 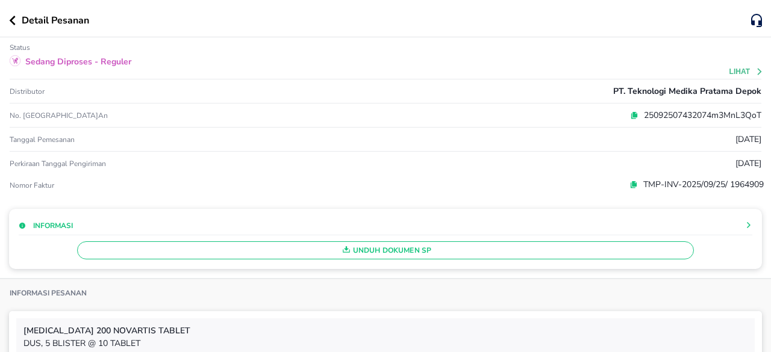 I want to click on p: Informasi Pesanan, so click(x=48, y=293).